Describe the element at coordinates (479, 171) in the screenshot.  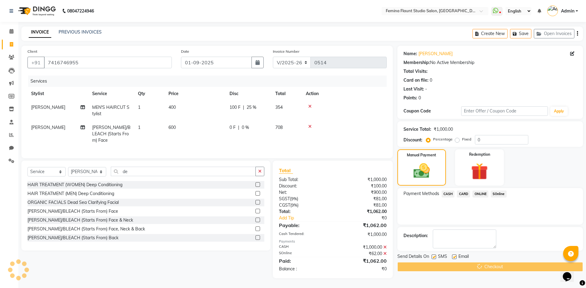
I see `img: _gift.svg` at that location.